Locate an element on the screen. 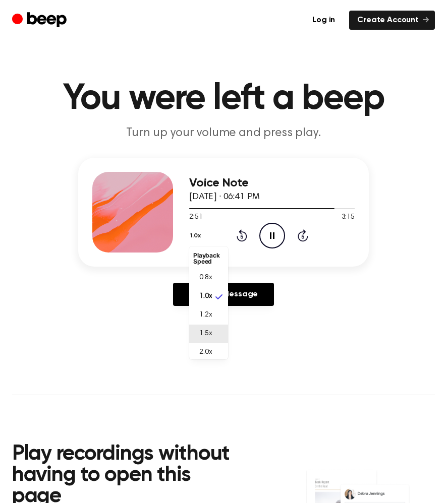  span: 2.0x is located at coordinates (205, 352).